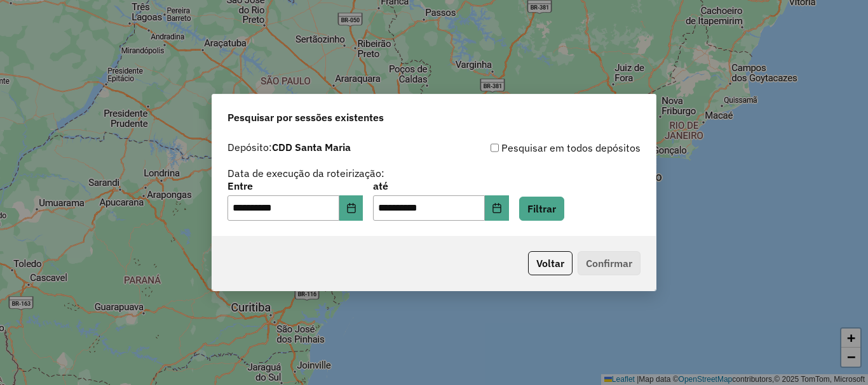  What do you see at coordinates (306, 173) in the screenshot?
I see `label: Data de execução da roteirização:` at bounding box center [306, 173].